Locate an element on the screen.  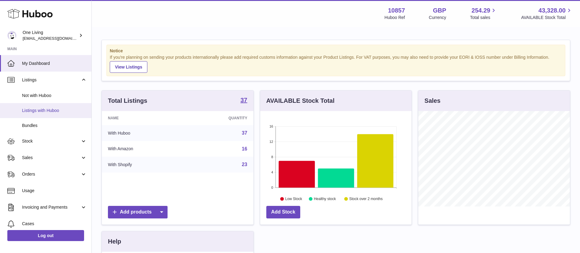
span: Sales is located at coordinates (51, 158).